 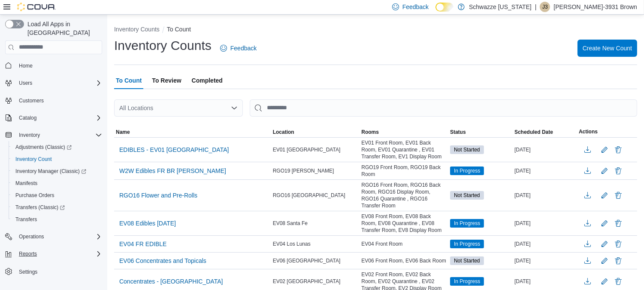 I want to click on a: Adjustments (Classic), so click(x=57, y=147).